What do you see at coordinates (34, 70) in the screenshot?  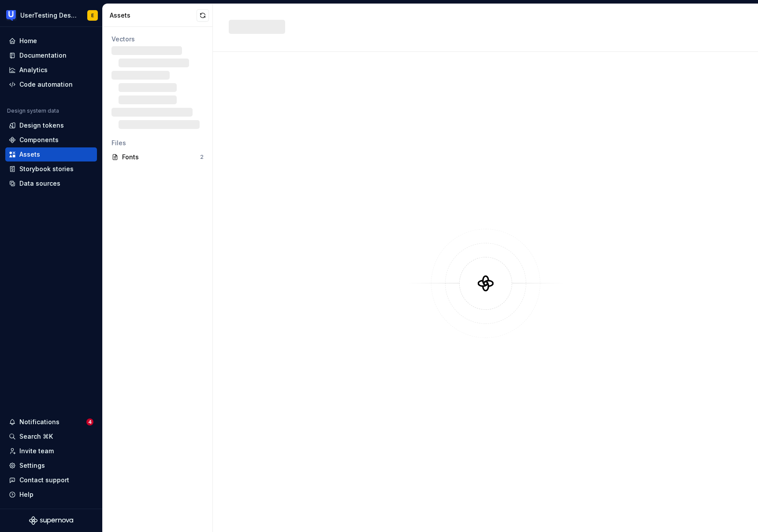 I see `div: Analytics` at bounding box center [34, 70].